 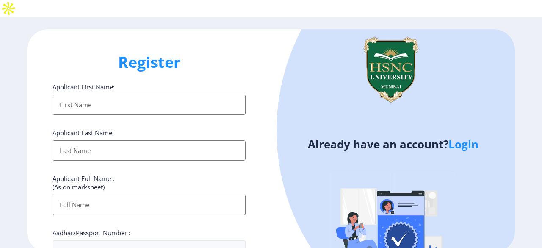 What do you see at coordinates (83, 182) in the screenshot?
I see `label: Applicant Full Name : (As on marksheet)` at bounding box center [83, 182].